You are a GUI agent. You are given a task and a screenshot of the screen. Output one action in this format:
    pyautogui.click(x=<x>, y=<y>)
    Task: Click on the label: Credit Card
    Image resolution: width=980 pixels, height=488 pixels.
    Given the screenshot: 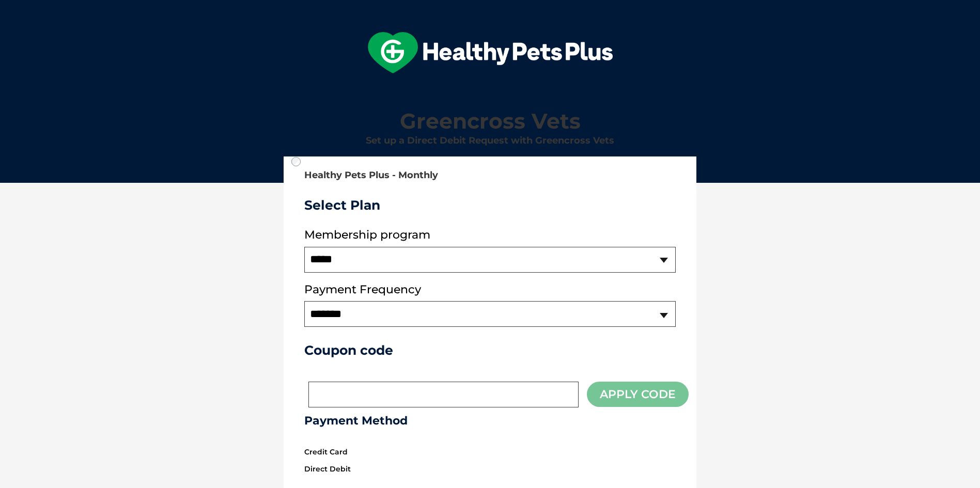 What is the action you would take?
    pyautogui.click(x=326, y=452)
    